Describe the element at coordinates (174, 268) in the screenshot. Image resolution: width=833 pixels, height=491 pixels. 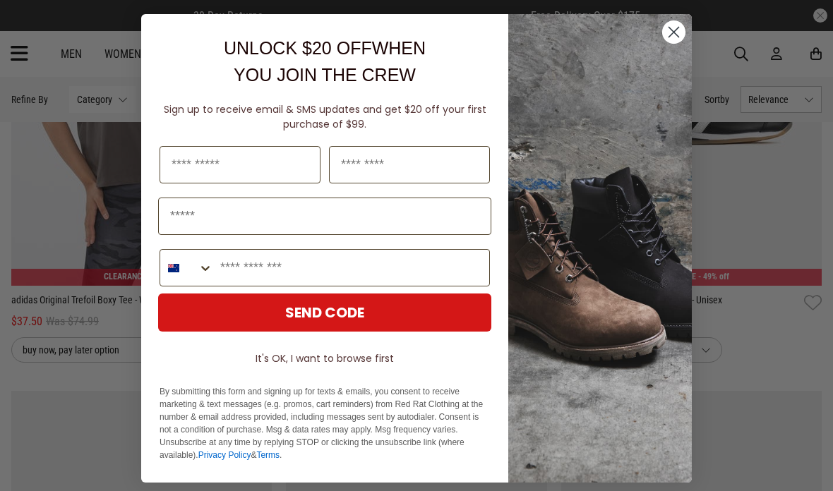
I see `img: New Zealand` at that location.